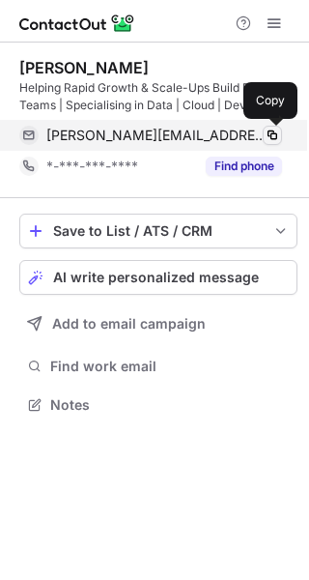  I want to click on span: Notes, so click(170, 405).